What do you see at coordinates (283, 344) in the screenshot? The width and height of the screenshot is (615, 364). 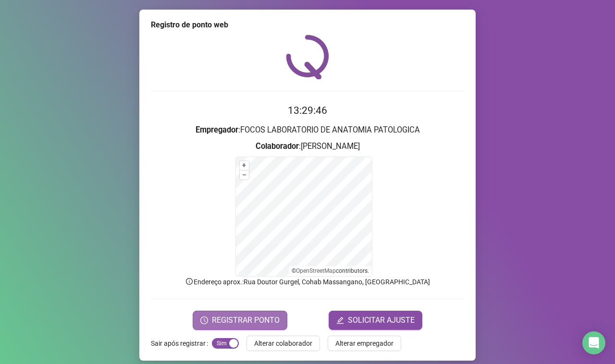 I see `span: Alterar colaborador` at bounding box center [283, 344].